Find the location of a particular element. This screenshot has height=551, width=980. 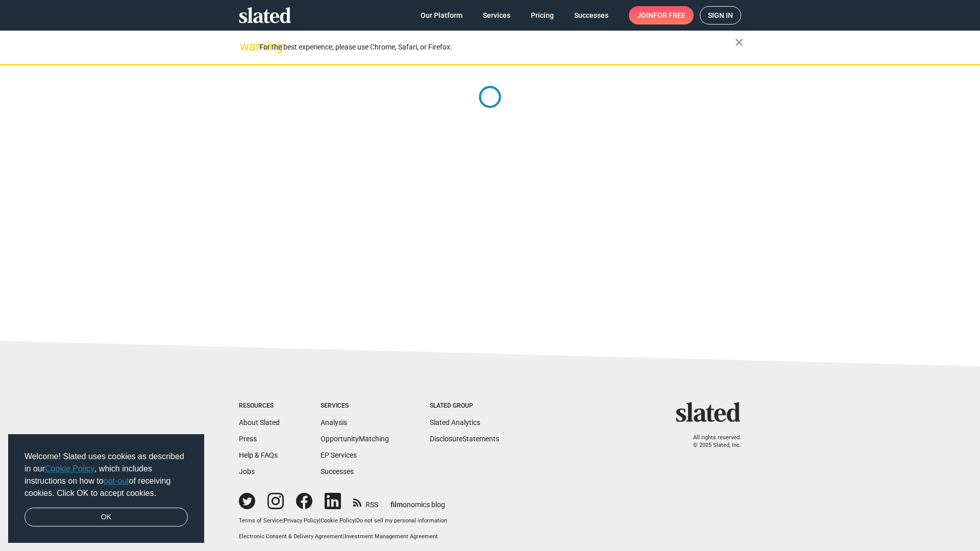

span: Pricing is located at coordinates (542, 15).